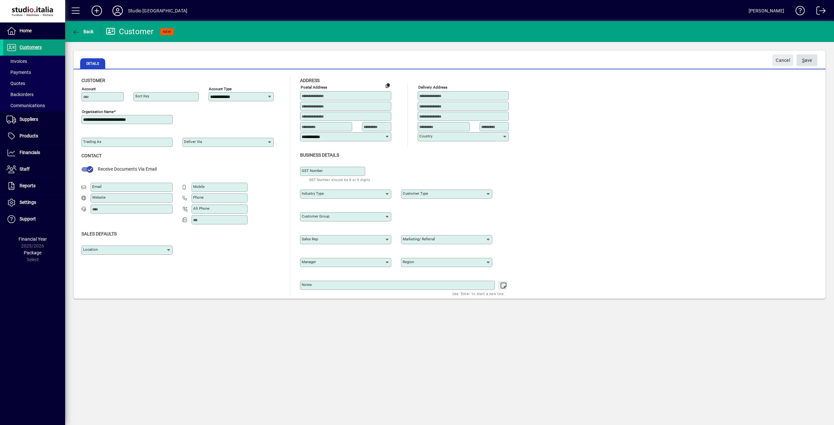 This screenshot has height=425, width=834. Describe the element at coordinates (306, 285) in the screenshot. I see `mat-label: Notes` at that location.